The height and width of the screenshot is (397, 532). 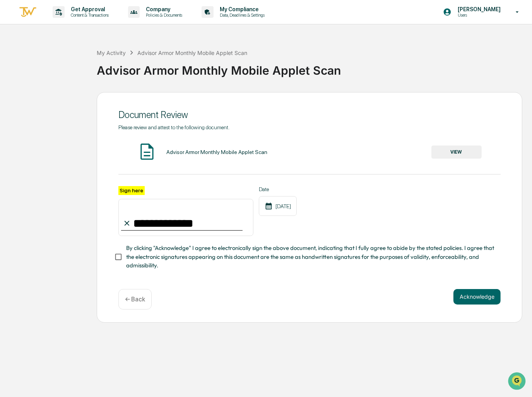 I want to click on p: Policies & Documents, so click(x=163, y=15).